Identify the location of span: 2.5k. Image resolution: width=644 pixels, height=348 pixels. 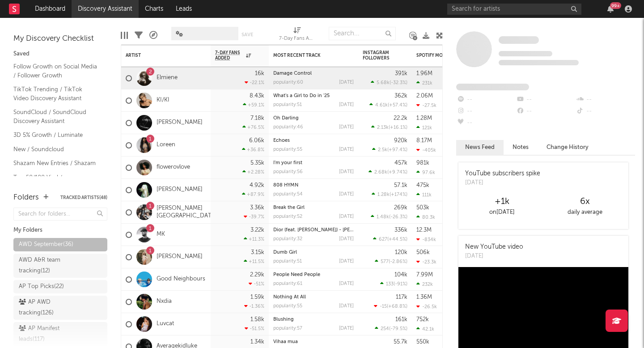
(382, 150).